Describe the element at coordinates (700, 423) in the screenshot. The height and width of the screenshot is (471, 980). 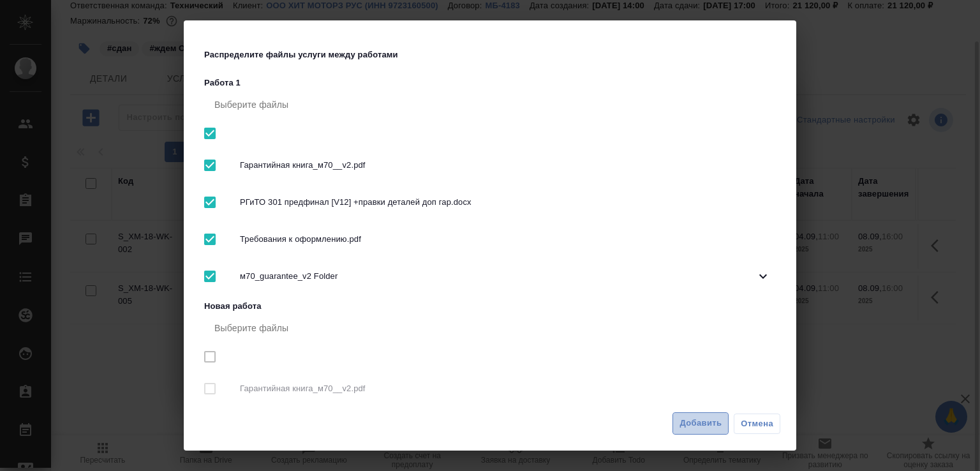
I see `button: Добавить` at that location.